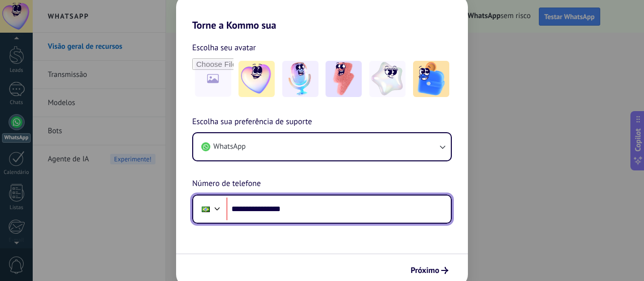 The image size is (644, 281). Describe the element at coordinates (429, 270) in the screenshot. I see `button: Próximo` at that location.